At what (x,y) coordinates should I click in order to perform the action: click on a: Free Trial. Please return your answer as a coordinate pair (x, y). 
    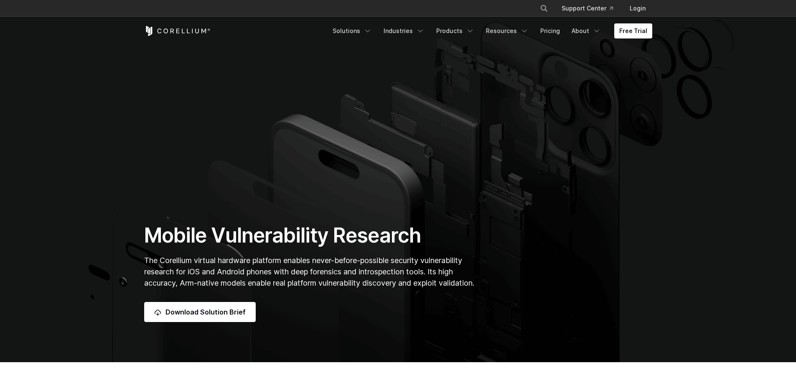
    Looking at the image, I should click on (633, 31).